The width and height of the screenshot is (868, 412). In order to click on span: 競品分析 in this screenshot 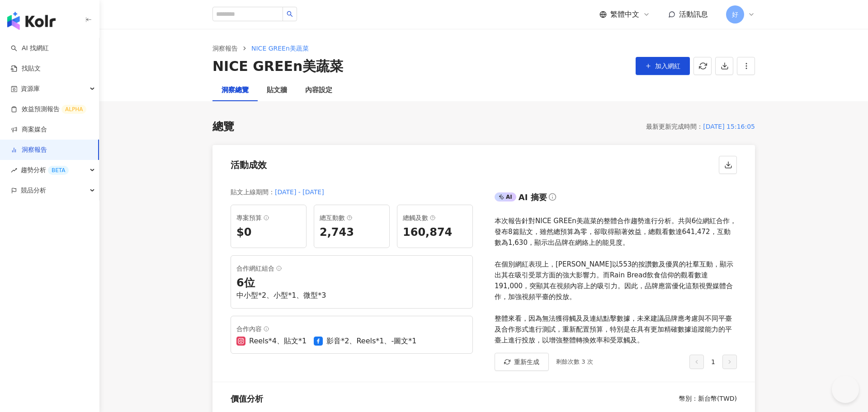, I will do `click(34, 191)`.